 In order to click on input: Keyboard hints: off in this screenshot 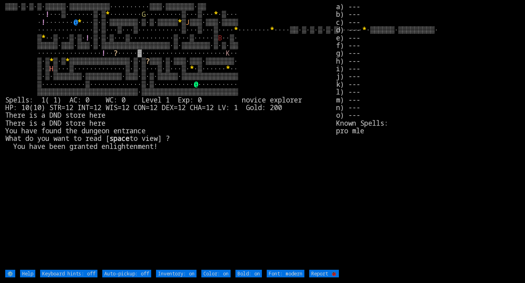, I will do `click(69, 274)`.